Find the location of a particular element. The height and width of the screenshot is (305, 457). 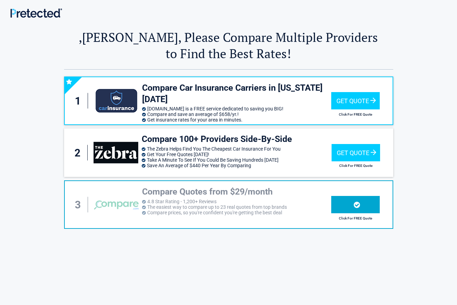

img: carinsurance's logo is located at coordinates (116, 101).